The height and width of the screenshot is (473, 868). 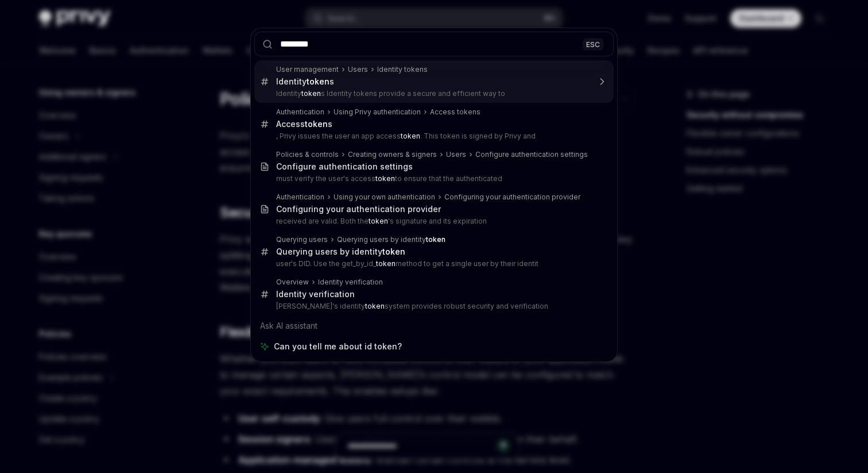 I want to click on p: received are valid. Both the 's signature and its expiration, so click(x=433, y=221).